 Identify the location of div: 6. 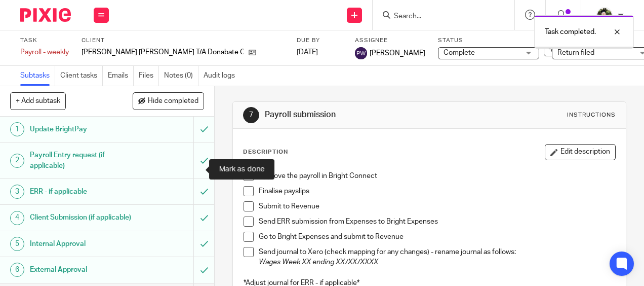
(17, 270).